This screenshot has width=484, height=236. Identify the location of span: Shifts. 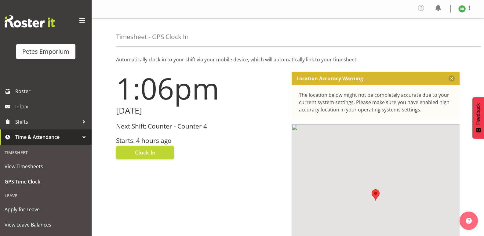
(47, 122).